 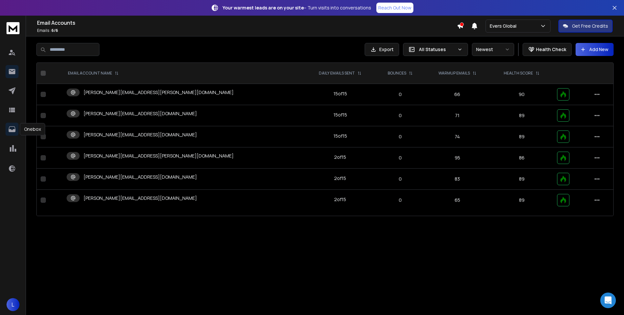 I want to click on p: WARMUP EMAILS, so click(x=454, y=73).